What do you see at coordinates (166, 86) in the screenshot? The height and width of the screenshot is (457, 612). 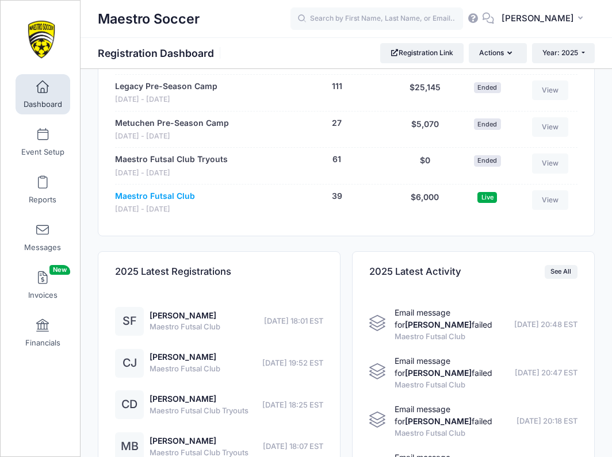 I see `a: Legacy Pre-Season Camp` at bounding box center [166, 86].